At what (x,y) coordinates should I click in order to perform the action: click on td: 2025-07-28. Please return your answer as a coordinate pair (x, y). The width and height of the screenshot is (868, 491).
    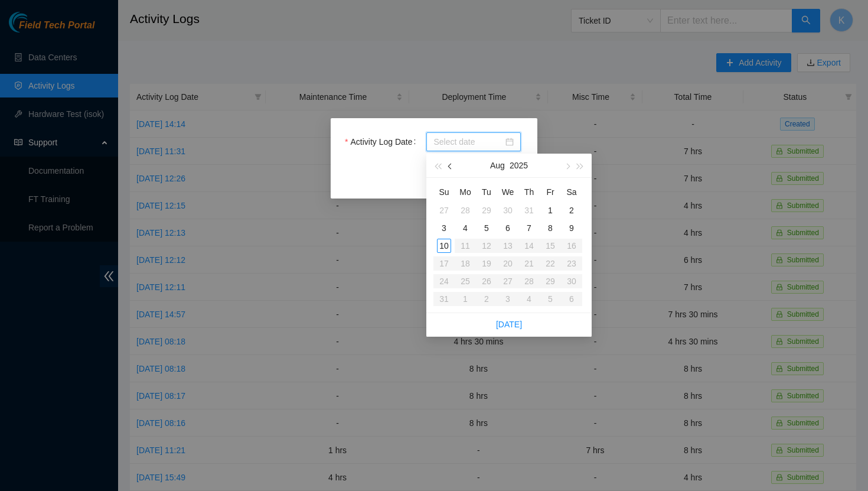
    Looking at the image, I should click on (465, 210).